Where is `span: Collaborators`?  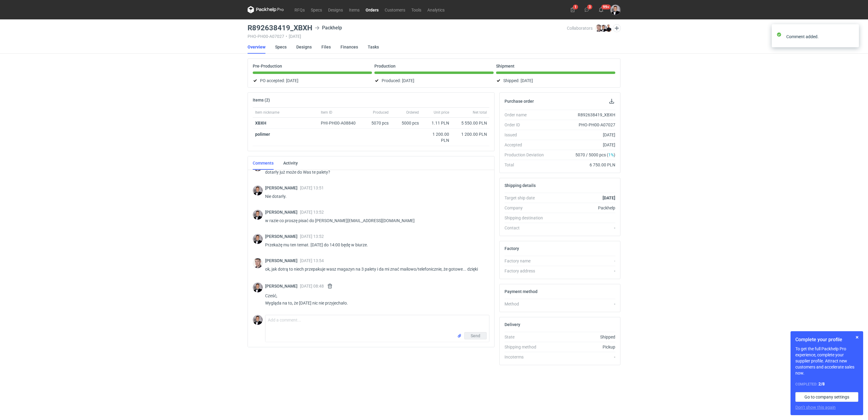
span: Collaborators is located at coordinates (580, 28).